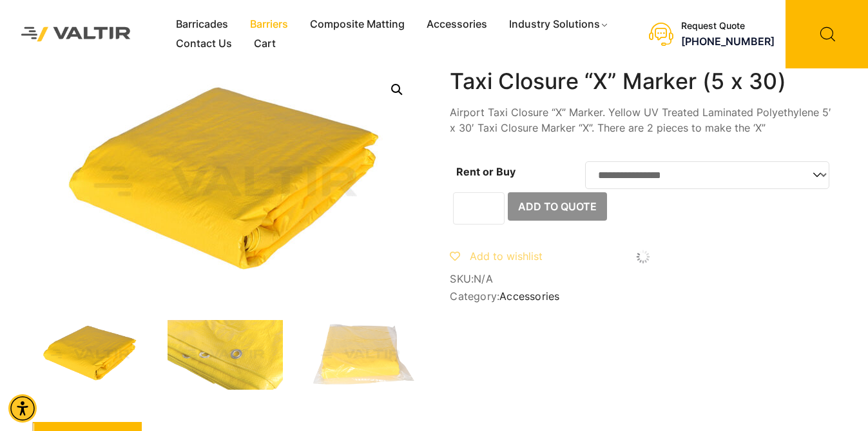 This screenshot has height=431, width=868. I want to click on span: Category:, so click(642, 296).